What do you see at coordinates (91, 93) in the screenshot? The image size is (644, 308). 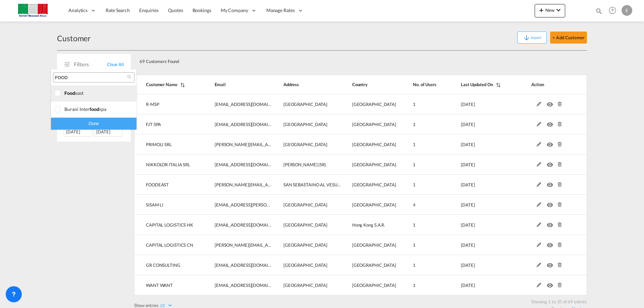 I see `div: <span class="highlightedText">food</span>east` at bounding box center [91, 93].